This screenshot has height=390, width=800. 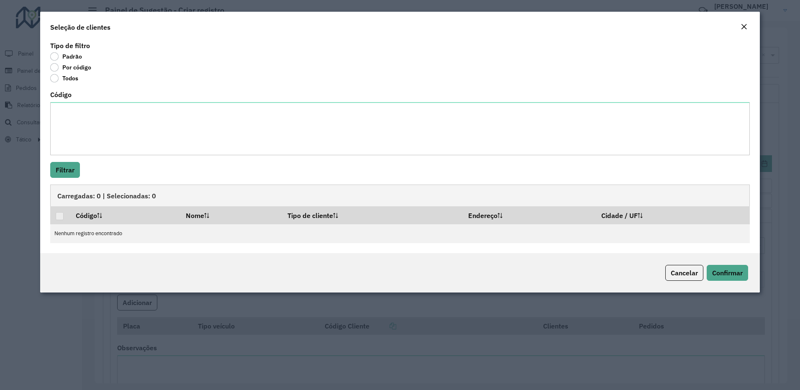 I want to click on th: Nome, so click(x=230, y=215).